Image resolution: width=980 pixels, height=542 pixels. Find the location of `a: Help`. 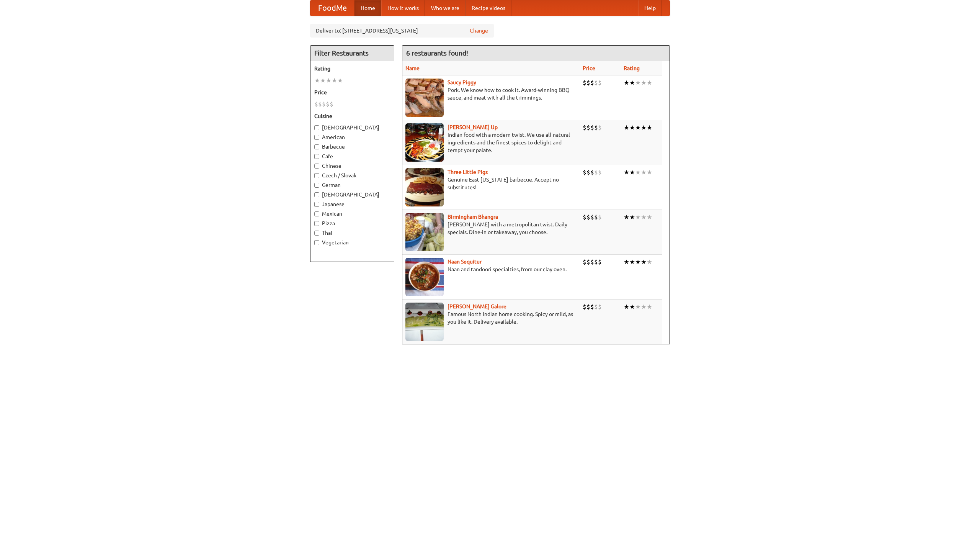

a: Help is located at coordinates (650, 8).